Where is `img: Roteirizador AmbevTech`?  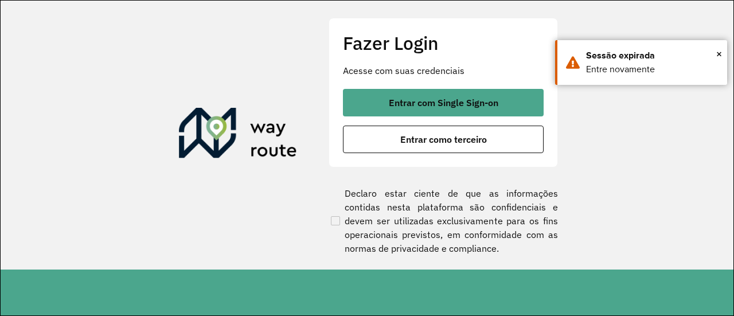 img: Roteirizador AmbevTech is located at coordinates (238, 135).